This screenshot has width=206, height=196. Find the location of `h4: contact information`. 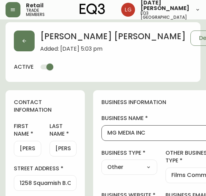

h4: contact information is located at coordinates (45, 106).